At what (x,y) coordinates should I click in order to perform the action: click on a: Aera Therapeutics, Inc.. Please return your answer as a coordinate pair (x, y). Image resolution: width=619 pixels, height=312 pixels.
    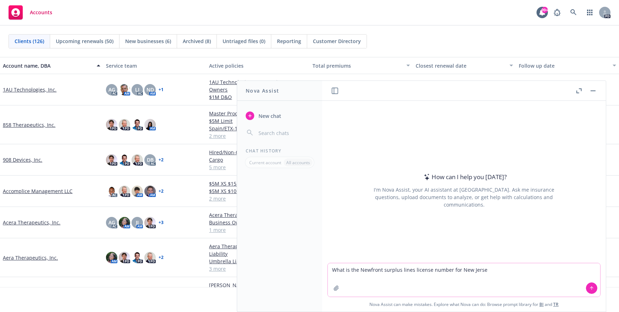
    Looking at the image, I should click on (30, 257).